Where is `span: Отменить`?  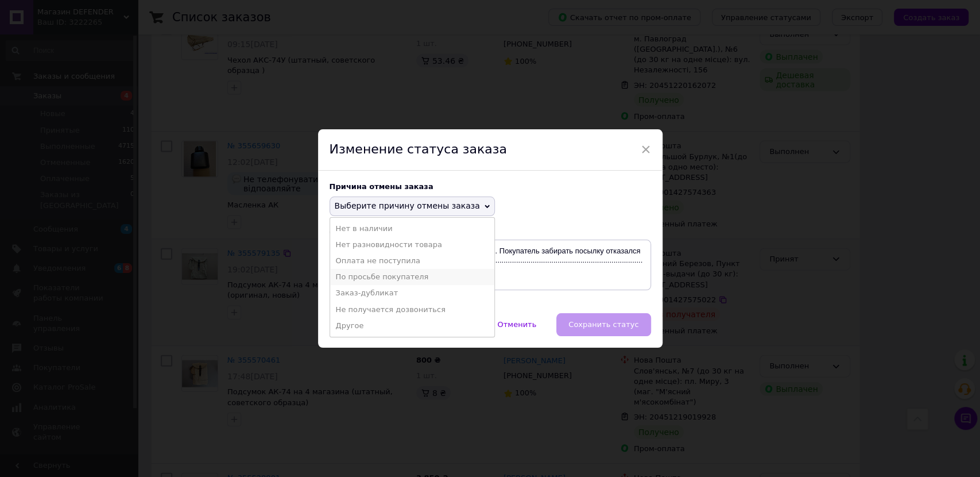 span: Отменить is located at coordinates (517, 324).